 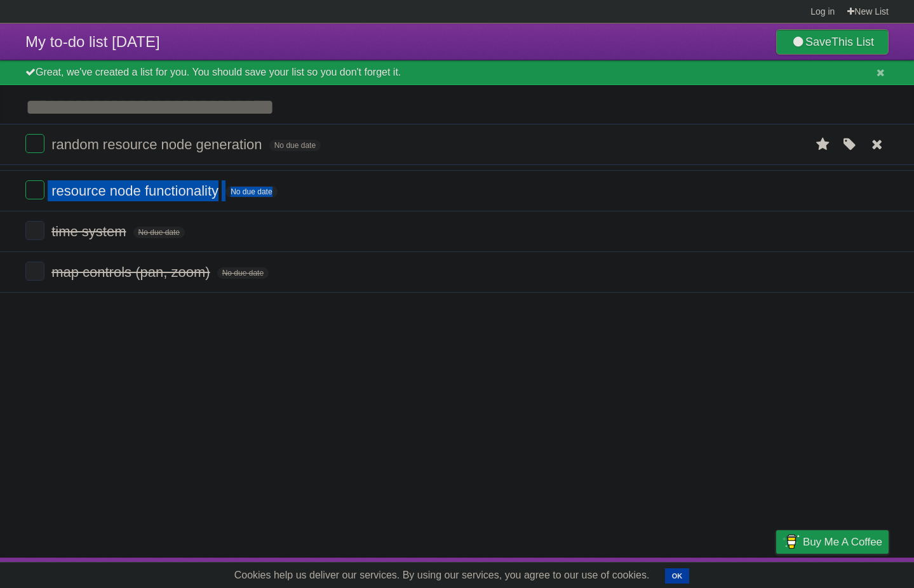 I want to click on a: Suggest a feature, so click(x=849, y=573).